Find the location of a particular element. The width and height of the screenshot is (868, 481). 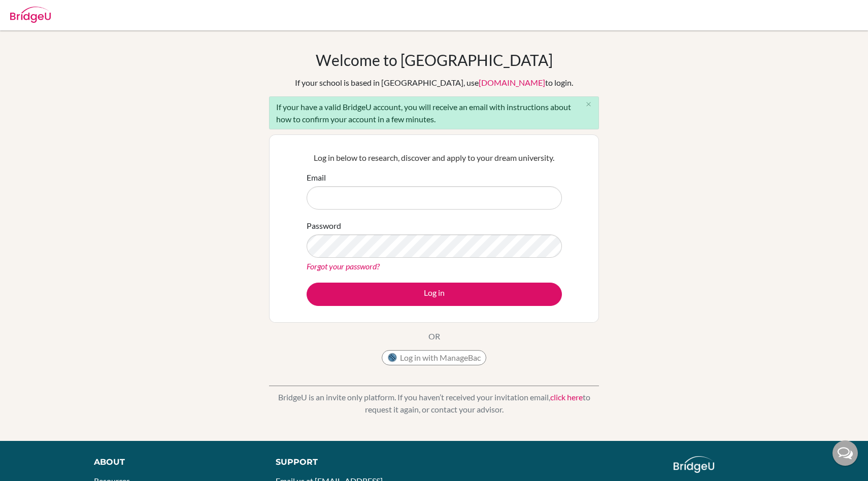

div: If your have a valid BridgeU account, you will receive an email with instructions about how to co... is located at coordinates (434, 113).